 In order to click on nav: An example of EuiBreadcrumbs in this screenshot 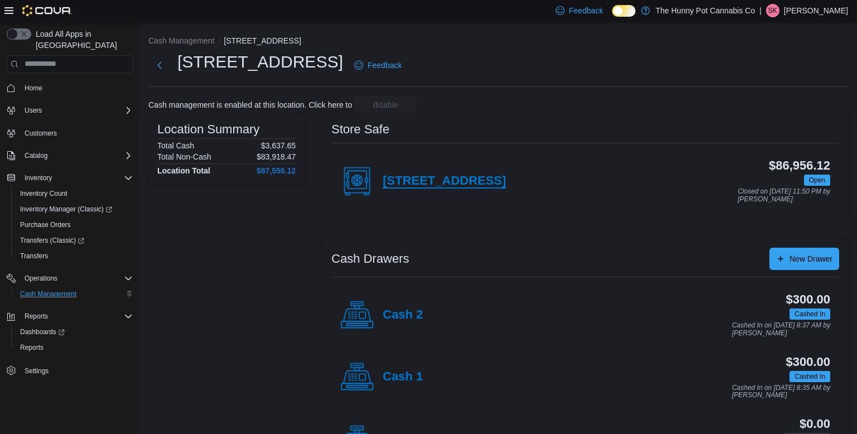, I will do `click(498, 42)`.